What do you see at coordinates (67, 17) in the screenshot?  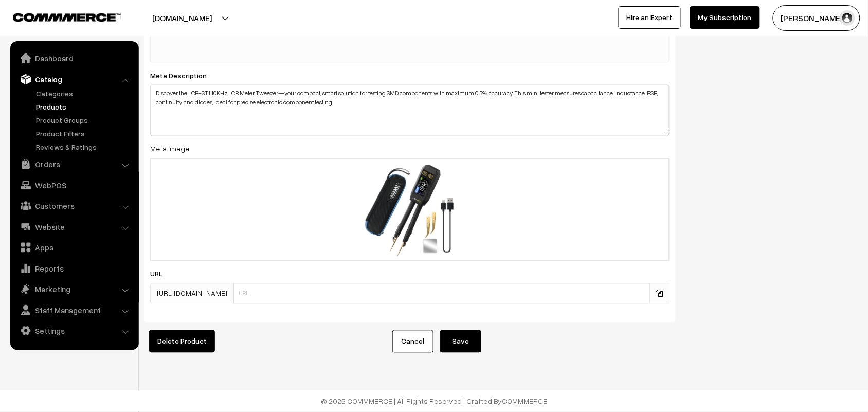 I see `img: COMMMERCE` at bounding box center [67, 17].